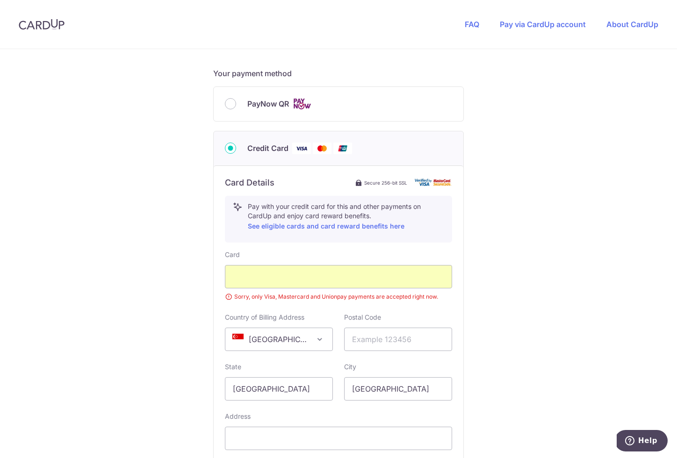  I want to click on div: Credit Card Visa Mastercard Union Pay, so click(338, 148).